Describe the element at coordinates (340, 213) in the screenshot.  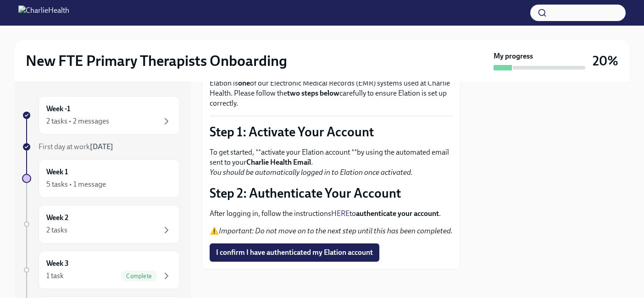
I see `a: HERE` at that location.